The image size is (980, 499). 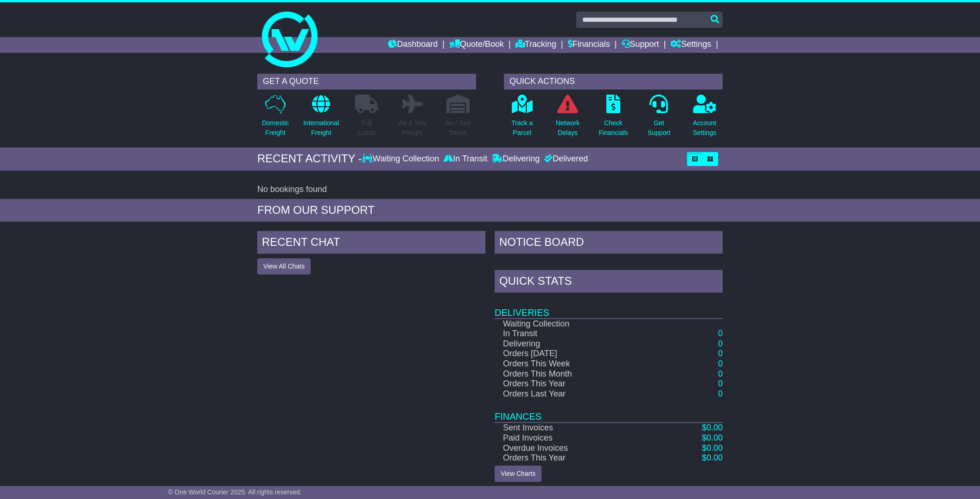 I want to click on p: Network Delays, so click(x=567, y=128).